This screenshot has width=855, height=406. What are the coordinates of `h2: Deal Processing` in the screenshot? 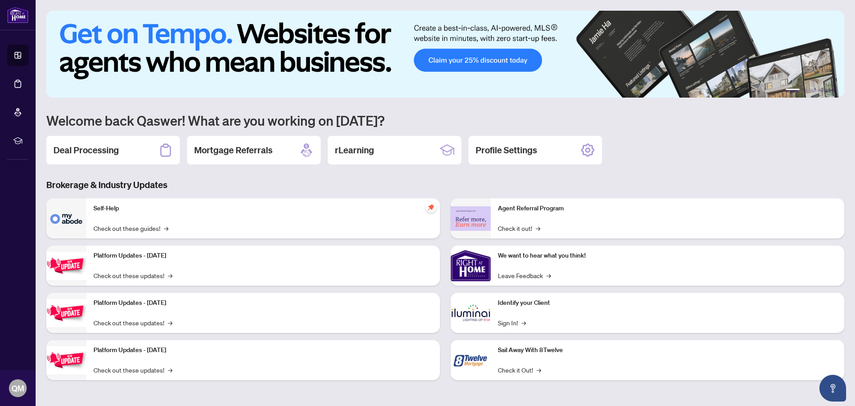 It's located at (86, 150).